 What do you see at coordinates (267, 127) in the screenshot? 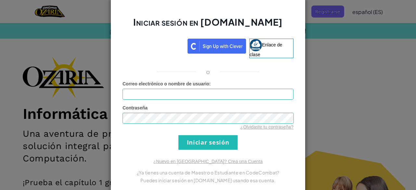
I see `font: ¿Olvidaste tu contraseña?` at bounding box center [267, 127].